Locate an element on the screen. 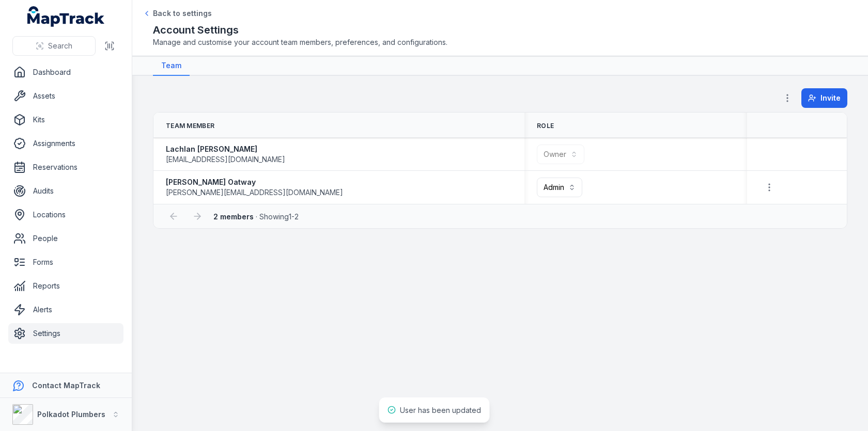 The image size is (868, 431). span: Back to settings is located at coordinates (183, 14).